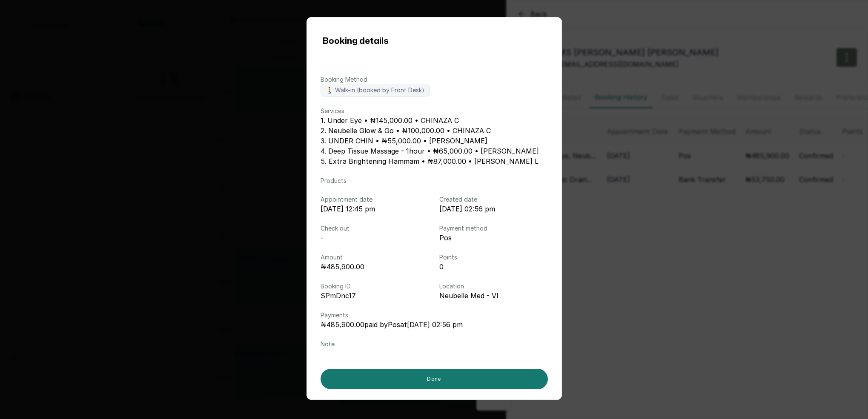  Describe the element at coordinates (494, 258) in the screenshot. I see `p: Points` at that location.